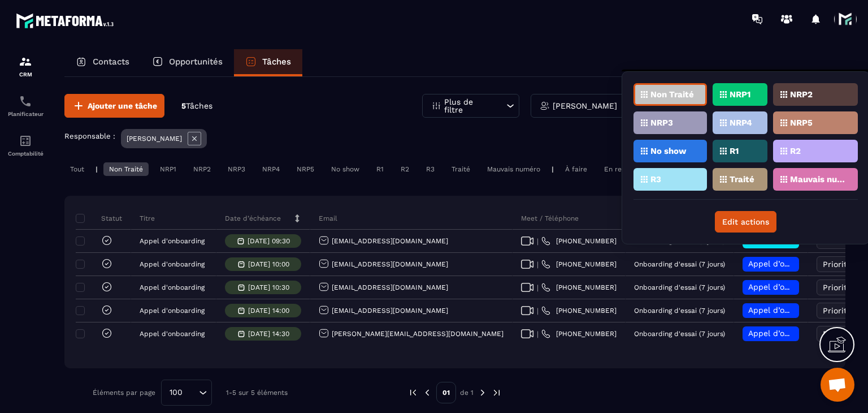  I want to click on a: schedulerschedulerPlanificateur, so click(25, 106).